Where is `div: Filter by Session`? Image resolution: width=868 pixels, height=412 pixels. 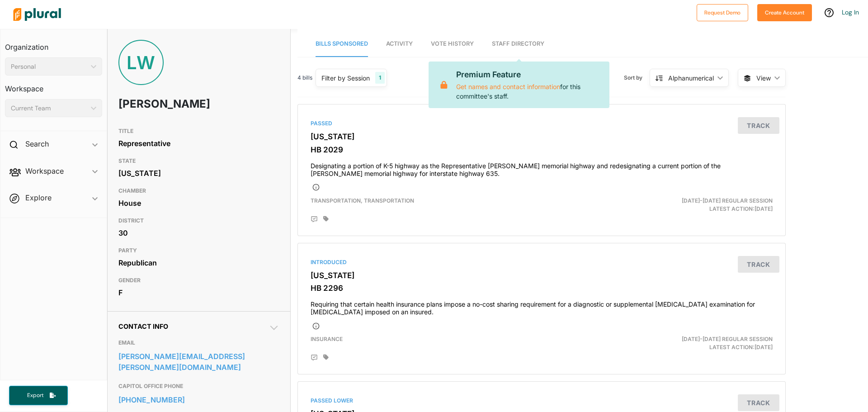 div: Filter by Session is located at coordinates (346, 78).